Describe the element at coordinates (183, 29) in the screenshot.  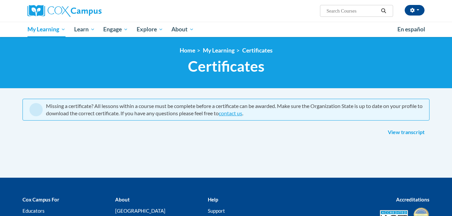
I see `span: About` at that location.